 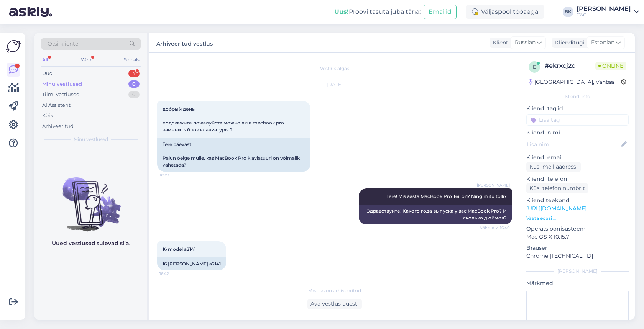 I want to click on div: Socials, so click(x=131, y=60).